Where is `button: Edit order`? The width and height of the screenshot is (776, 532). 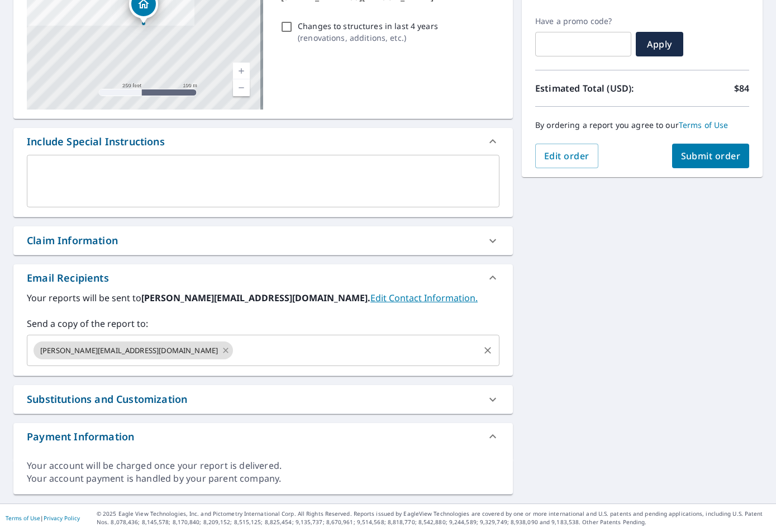 button: Edit order is located at coordinates (567, 156).